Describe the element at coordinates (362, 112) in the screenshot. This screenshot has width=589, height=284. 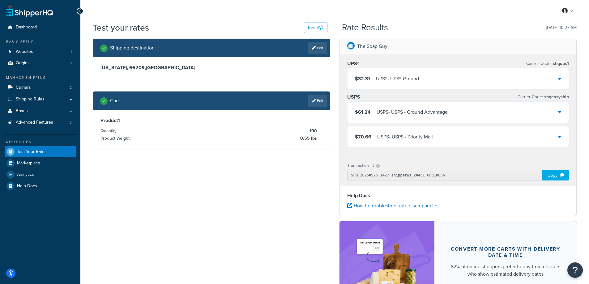
I see `span: $61.24` at that location.